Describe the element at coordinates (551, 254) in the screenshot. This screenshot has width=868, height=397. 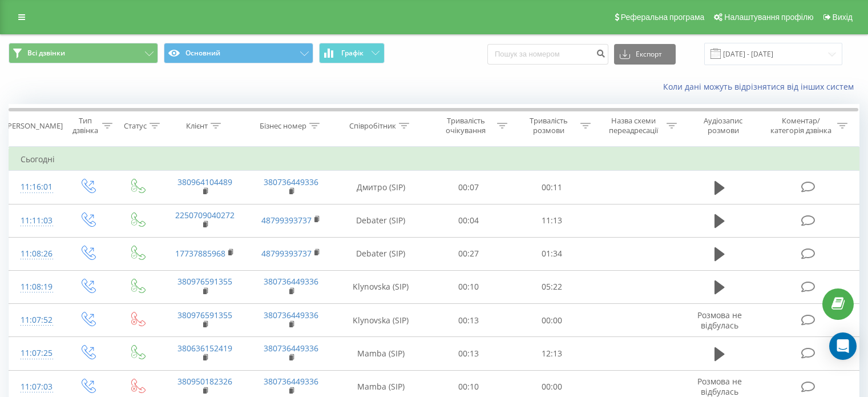
I see `td: 01:34` at that location.